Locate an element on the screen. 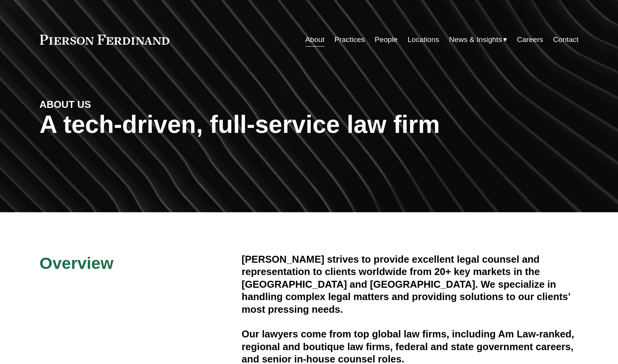 This screenshot has height=364, width=618. span: Overview is located at coordinates (77, 263).